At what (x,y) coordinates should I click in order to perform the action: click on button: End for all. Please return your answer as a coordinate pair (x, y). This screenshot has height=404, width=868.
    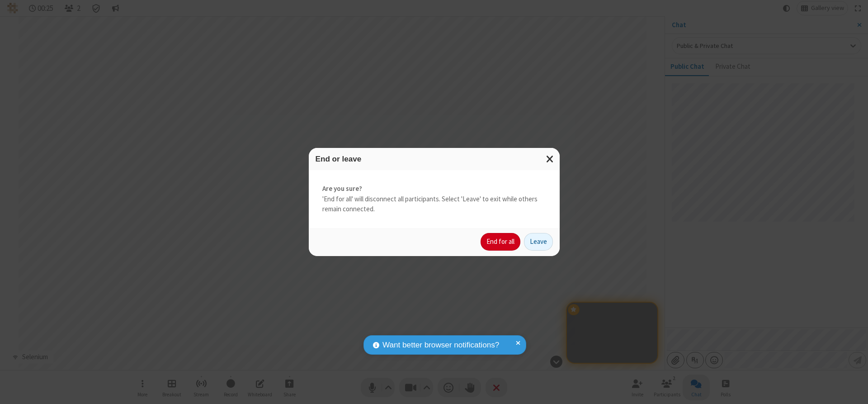
    Looking at the image, I should click on (500, 242).